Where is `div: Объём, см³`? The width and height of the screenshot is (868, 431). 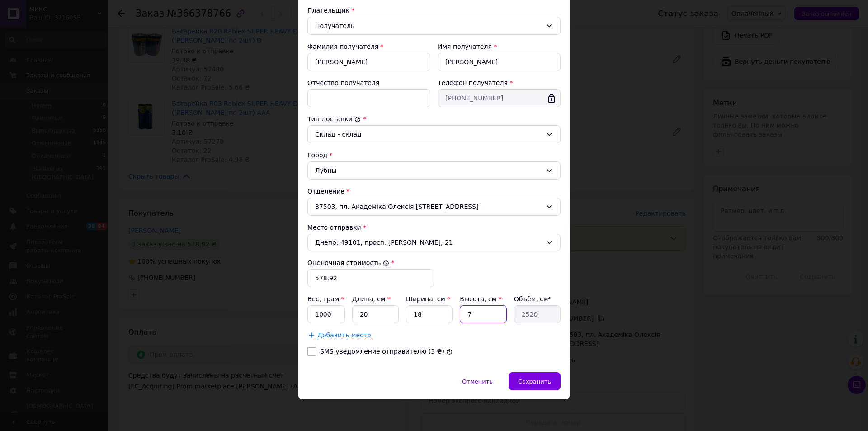 div: Объём, см³ is located at coordinates (537, 299).